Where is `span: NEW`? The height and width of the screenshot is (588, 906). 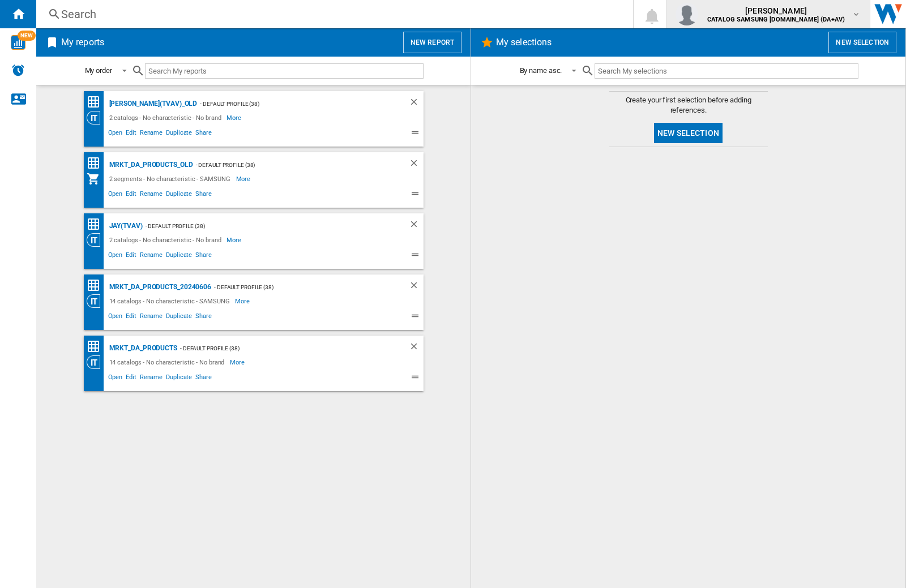
span: NEW is located at coordinates (26, 36).